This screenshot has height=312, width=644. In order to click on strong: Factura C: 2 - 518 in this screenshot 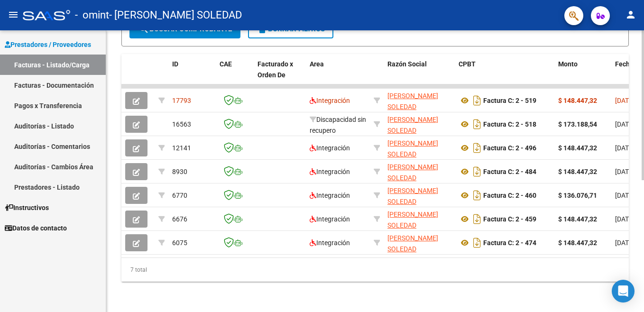, I will do `click(510, 124)`.